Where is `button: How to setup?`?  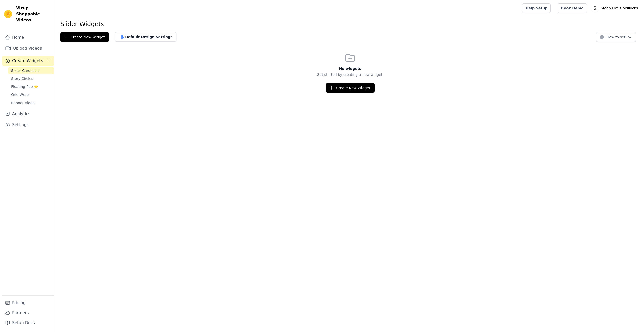 button: How to setup? is located at coordinates (616, 37).